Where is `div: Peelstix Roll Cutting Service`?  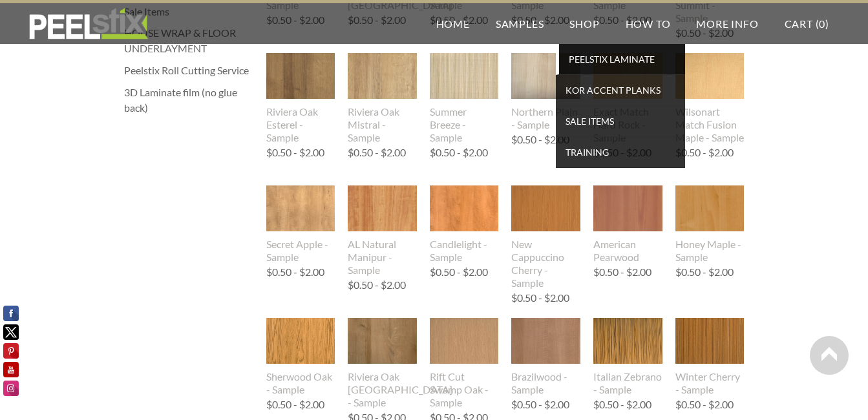
div: Peelstix Roll Cutting Service is located at coordinates (189, 70).